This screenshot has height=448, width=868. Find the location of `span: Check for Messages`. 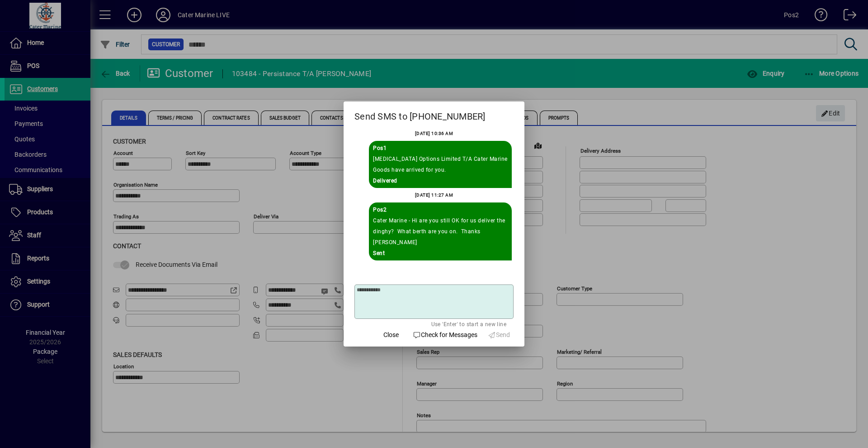

span: Check for Messages is located at coordinates (445, 335).